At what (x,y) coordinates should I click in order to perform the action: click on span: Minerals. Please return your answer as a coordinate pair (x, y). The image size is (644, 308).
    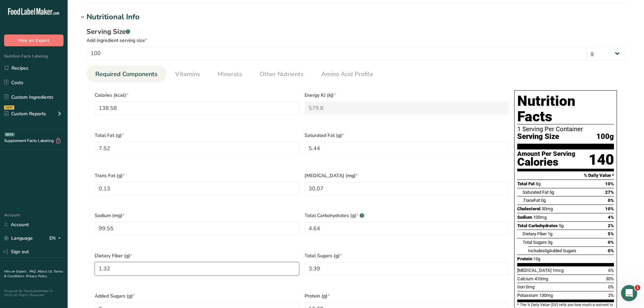
    Looking at the image, I should click on (230, 74).